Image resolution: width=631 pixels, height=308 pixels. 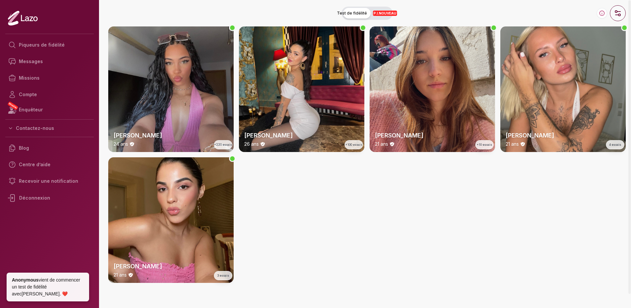 I want to click on font: Recevoir une notification, so click(x=49, y=181).